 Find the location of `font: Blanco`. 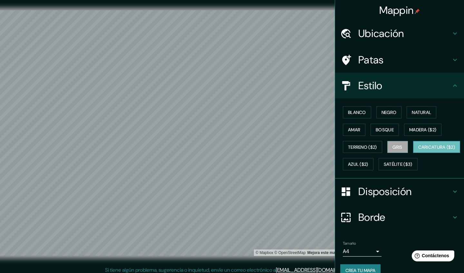

font: Blanco is located at coordinates (357, 112).